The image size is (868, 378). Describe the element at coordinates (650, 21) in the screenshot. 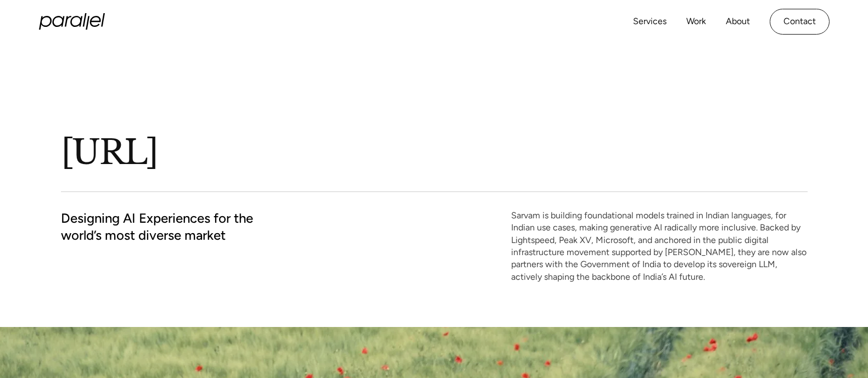

I see `a: Services` at that location.